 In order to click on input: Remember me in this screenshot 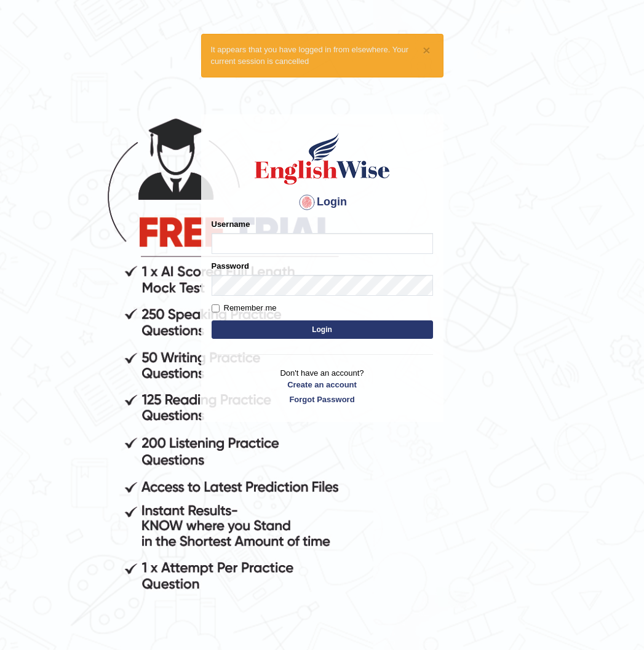, I will do `click(215, 308)`.